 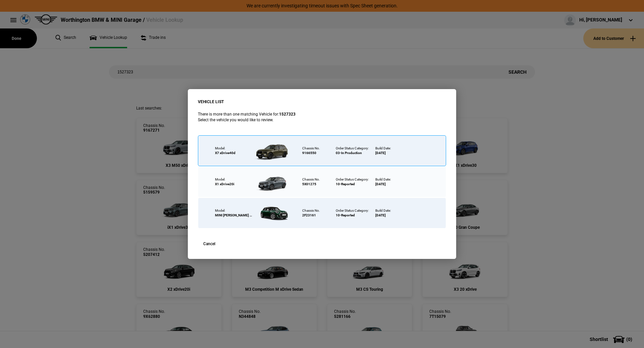 I want to click on div: 9166550, so click(x=309, y=153).